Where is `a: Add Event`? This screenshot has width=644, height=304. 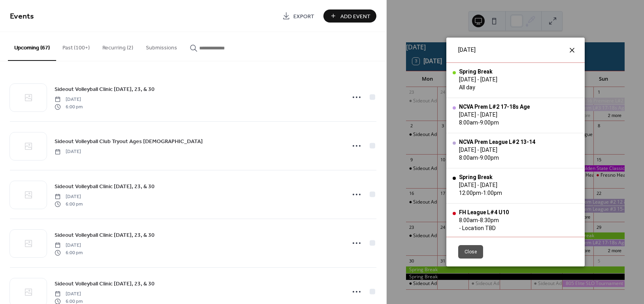
a: Add Event is located at coordinates (350, 16).